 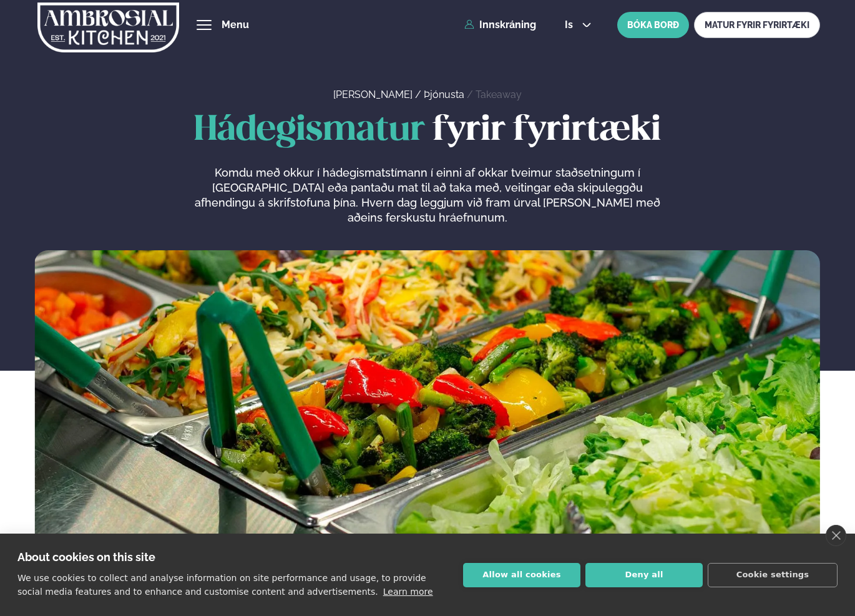 I want to click on strong: About cookies on this site, so click(x=86, y=556).